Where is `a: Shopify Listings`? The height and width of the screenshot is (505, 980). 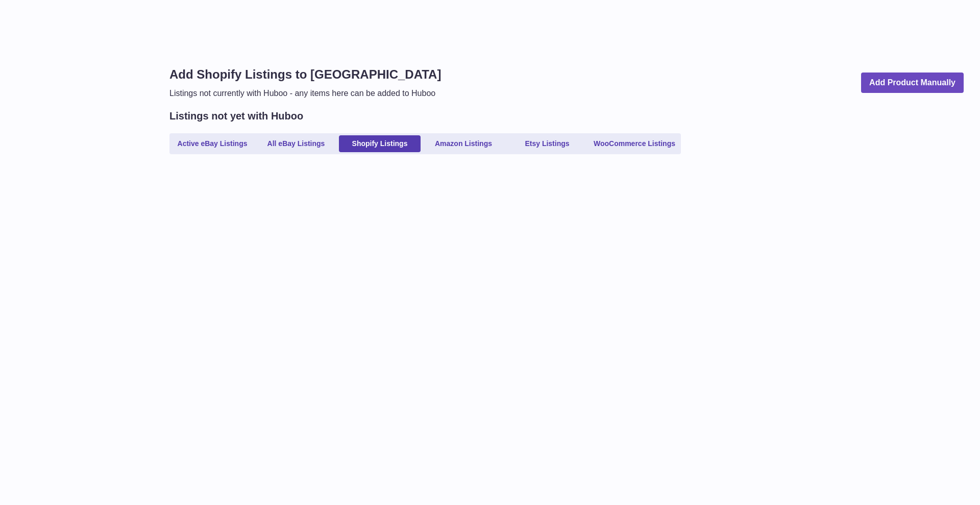 a: Shopify Listings is located at coordinates (379, 144).